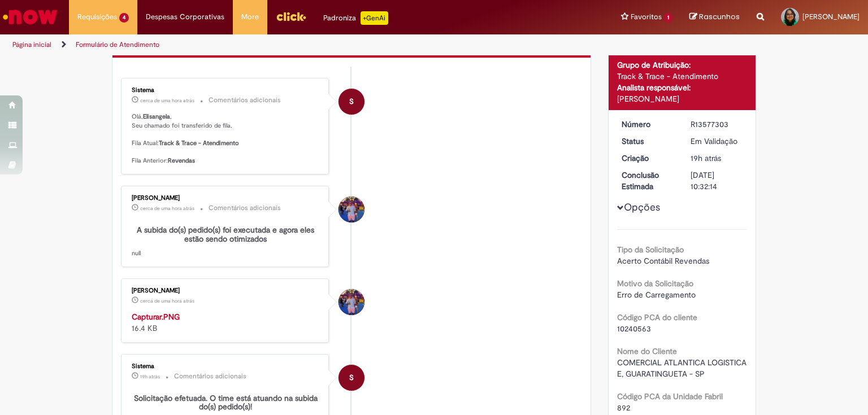 This screenshot has height=415, width=868. Describe the element at coordinates (682, 76) in the screenshot. I see `div: Track & Trace - Atendimento` at that location.